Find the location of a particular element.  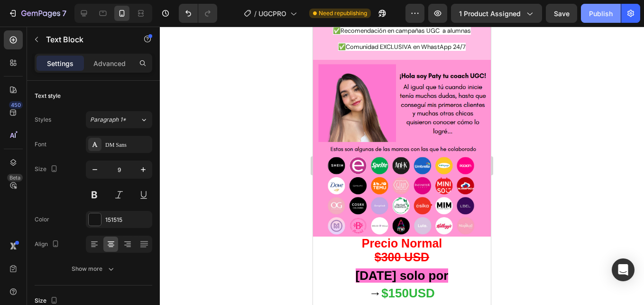

button: Show more is located at coordinates (93, 269).